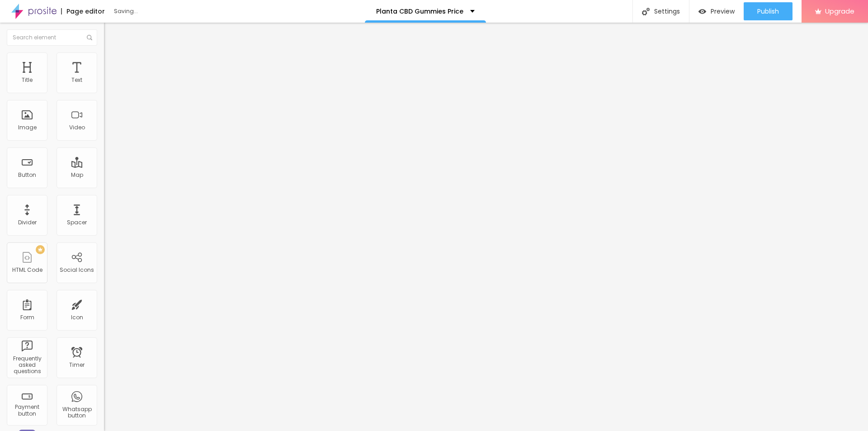 This screenshot has height=431, width=868. Describe the element at coordinates (27, 317) in the screenshot. I see `div: Form` at that location.